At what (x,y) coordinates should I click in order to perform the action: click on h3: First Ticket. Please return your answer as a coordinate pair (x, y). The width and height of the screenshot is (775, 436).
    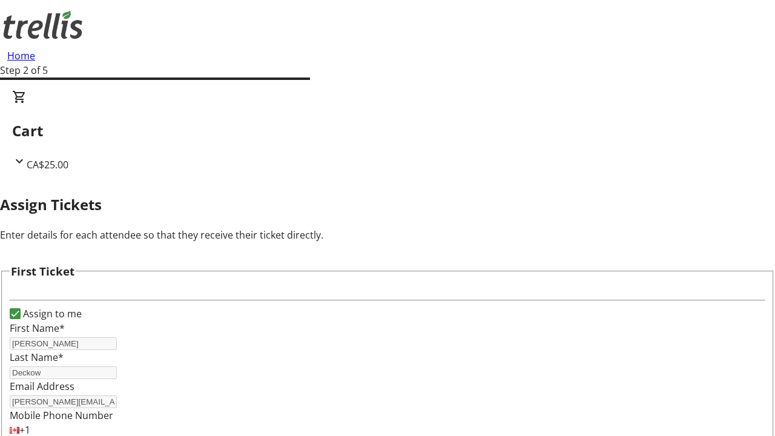
    Looking at the image, I should click on (42, 271).